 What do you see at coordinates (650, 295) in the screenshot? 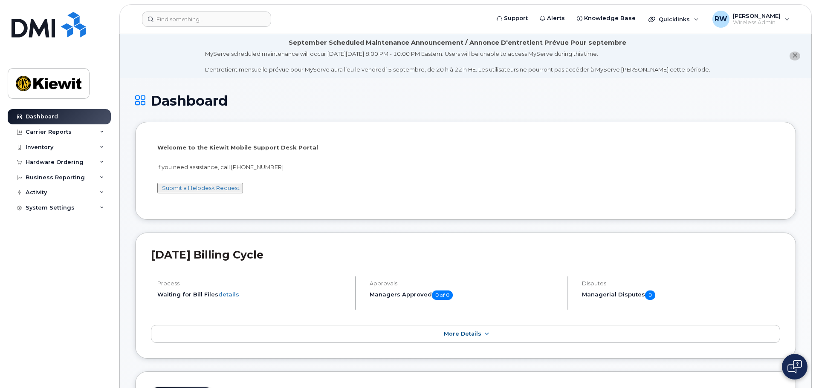
I see `span: 0` at bounding box center [650, 295].